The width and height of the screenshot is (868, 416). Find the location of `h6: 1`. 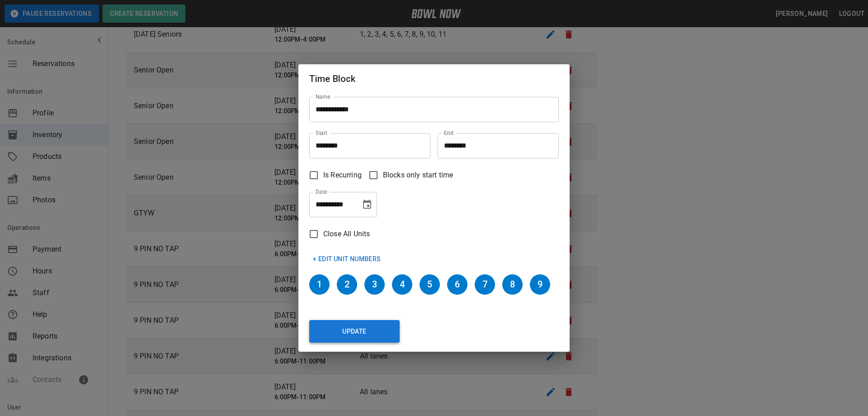

h6: 1 is located at coordinates (319, 284).